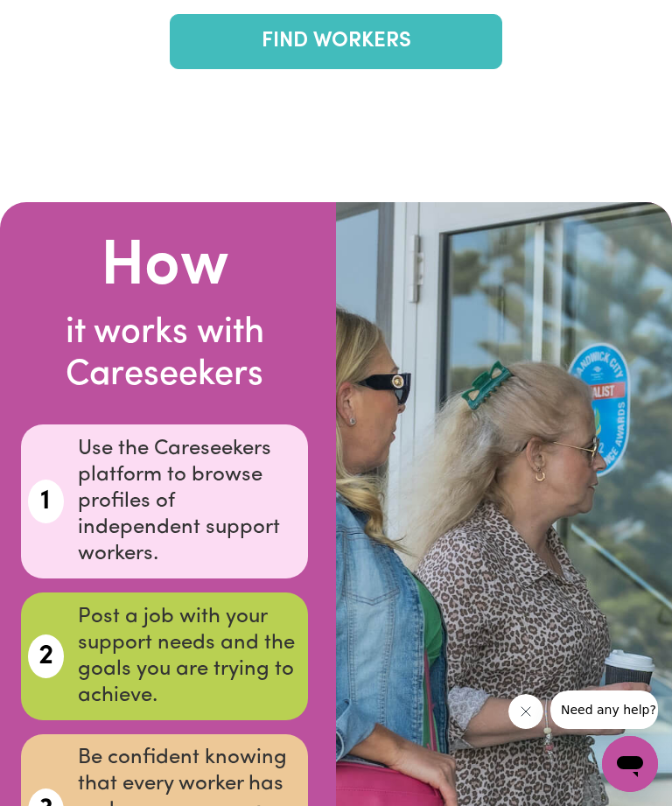  What do you see at coordinates (58, 19) in the screenshot?
I see `span: Need any help?` at bounding box center [58, 19].